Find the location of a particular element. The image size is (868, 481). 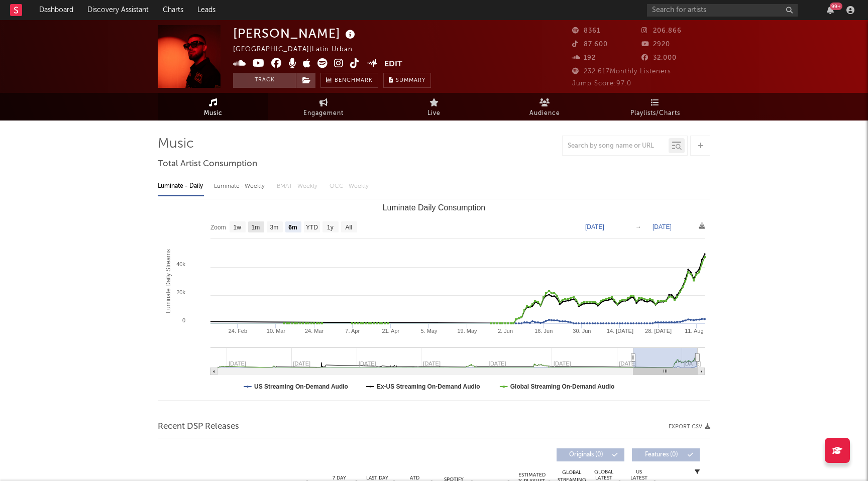

span: Live is located at coordinates (434, 114).